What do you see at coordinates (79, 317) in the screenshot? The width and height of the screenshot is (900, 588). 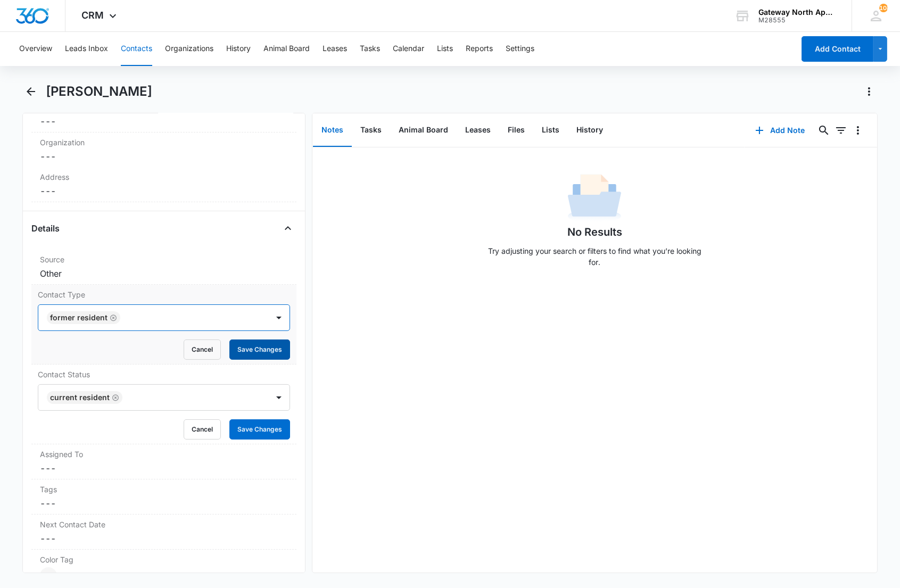 I see `div: Former Resident` at bounding box center [79, 317].